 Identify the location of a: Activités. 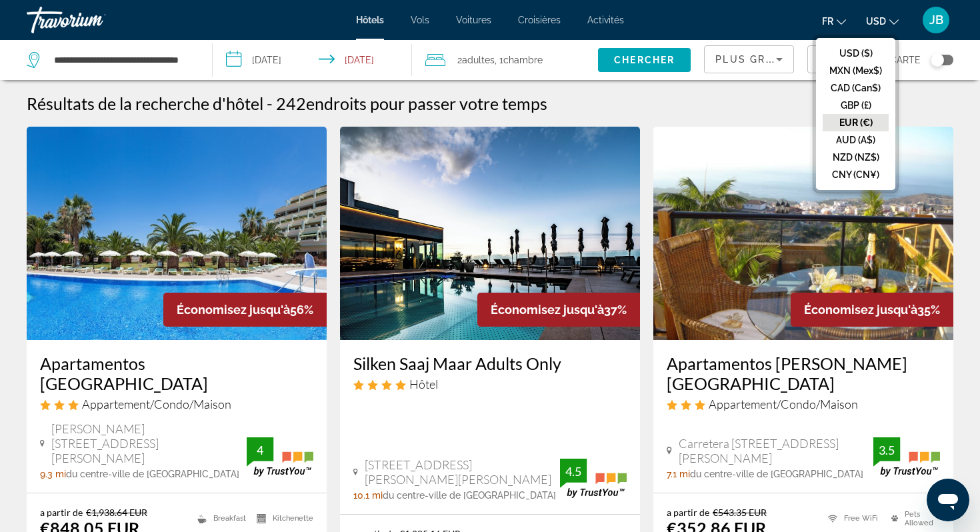
(606, 20).